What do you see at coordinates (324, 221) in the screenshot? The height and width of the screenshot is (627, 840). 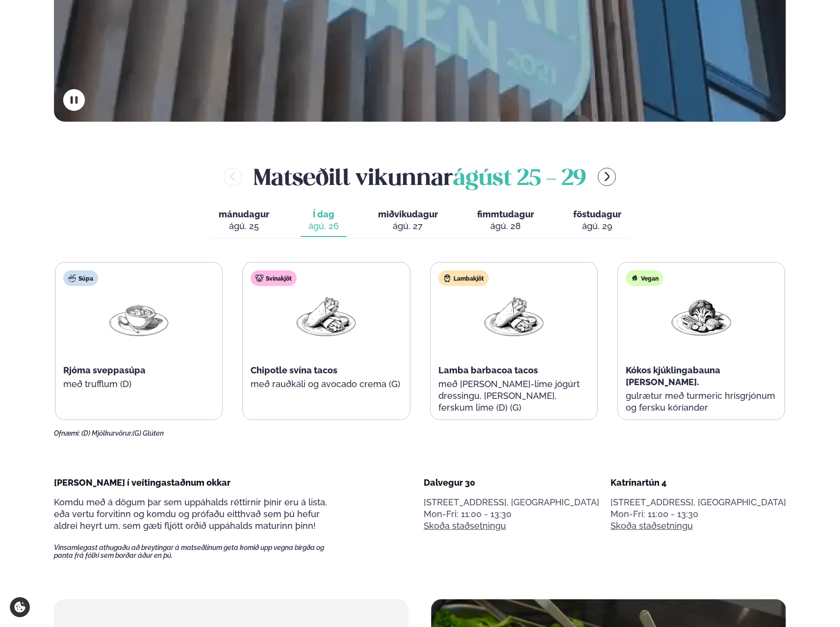 I see `button: Í dag ágú. 26` at bounding box center [324, 221].